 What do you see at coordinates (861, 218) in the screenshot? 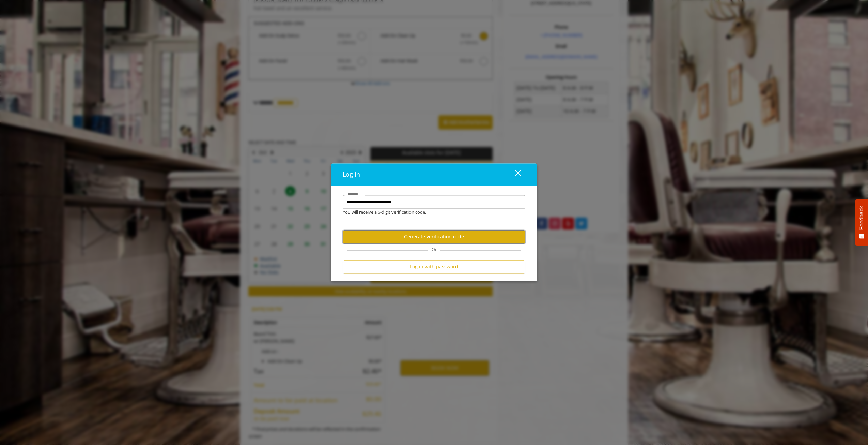
I see `span: Feedback` at bounding box center [861, 218].